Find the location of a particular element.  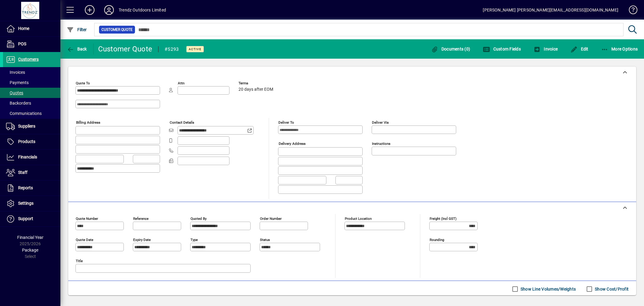

mat-label: Quote number is located at coordinates (87, 218).